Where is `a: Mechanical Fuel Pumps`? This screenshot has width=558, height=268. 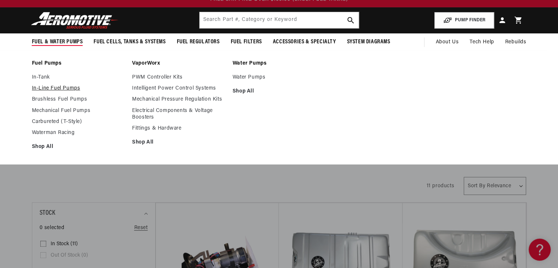 a: Mechanical Fuel Pumps is located at coordinates (79, 111).